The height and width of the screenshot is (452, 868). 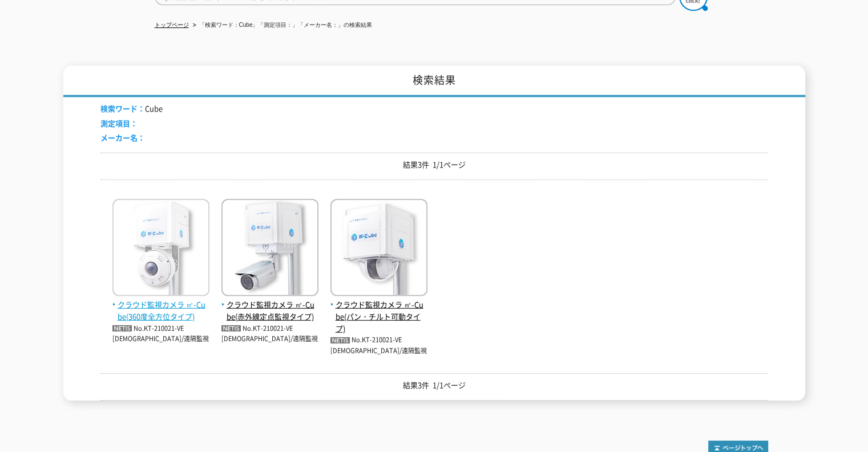 I want to click on span: 検索ワード：, so click(x=123, y=108).